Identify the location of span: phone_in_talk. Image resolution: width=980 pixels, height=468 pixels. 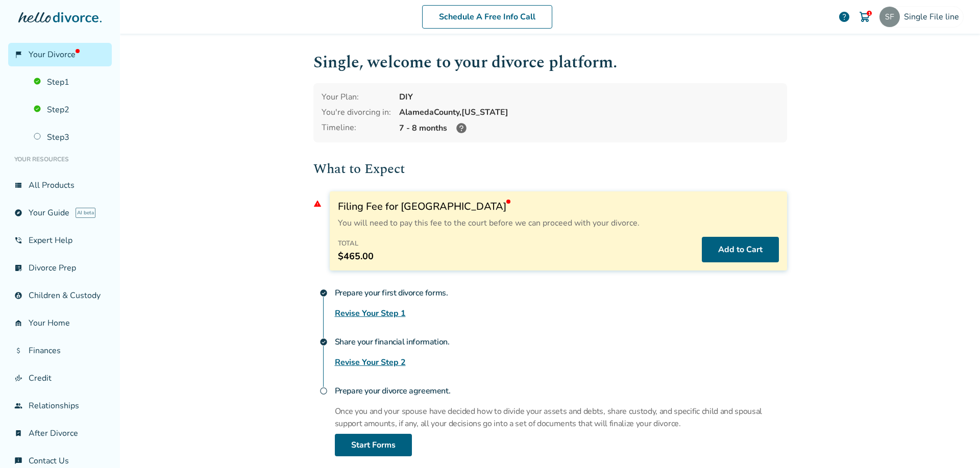
(18, 240).